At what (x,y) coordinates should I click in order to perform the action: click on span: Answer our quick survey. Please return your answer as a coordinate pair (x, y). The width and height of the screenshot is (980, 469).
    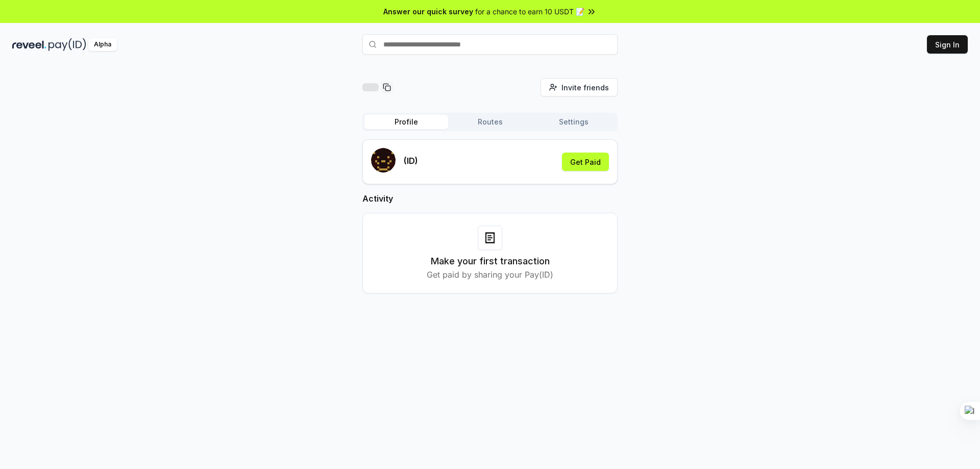
    Looking at the image, I should click on (428, 11).